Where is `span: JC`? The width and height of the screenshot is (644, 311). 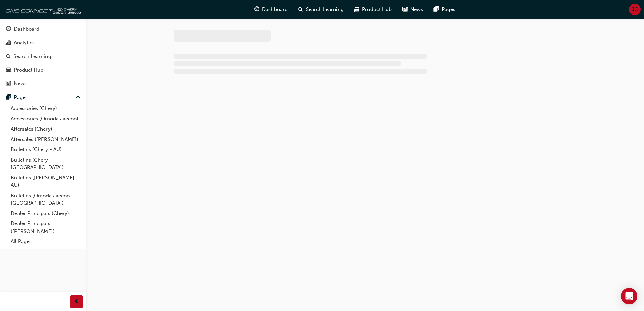 span: JC is located at coordinates (634, 10).